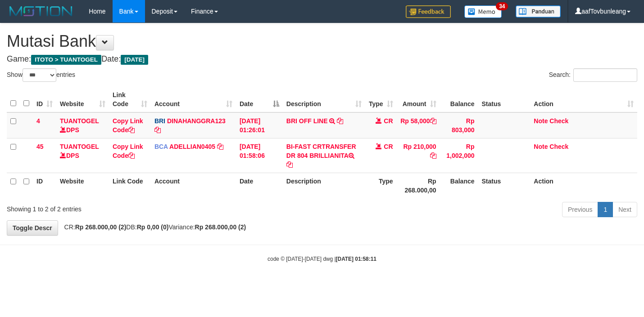 This screenshot has height=317, width=644. What do you see at coordinates (538, 11) in the screenshot?
I see `img: panduan.png` at bounding box center [538, 11].